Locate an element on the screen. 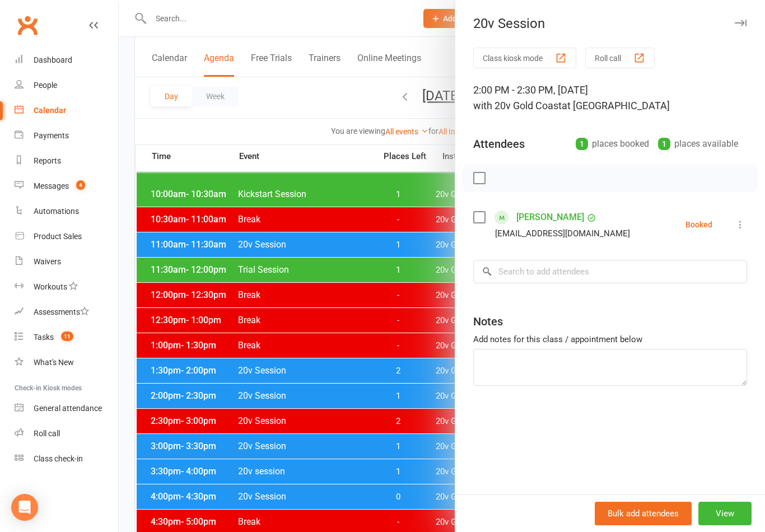  div: 20v Session is located at coordinates (610, 24).